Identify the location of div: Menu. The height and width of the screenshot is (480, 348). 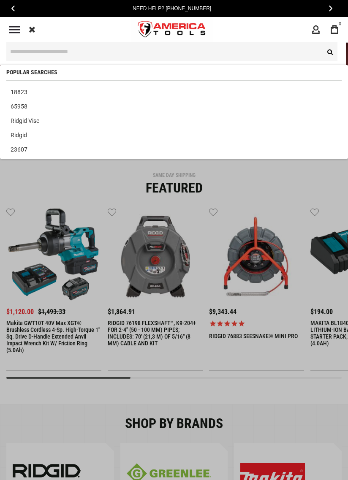
(14, 30).